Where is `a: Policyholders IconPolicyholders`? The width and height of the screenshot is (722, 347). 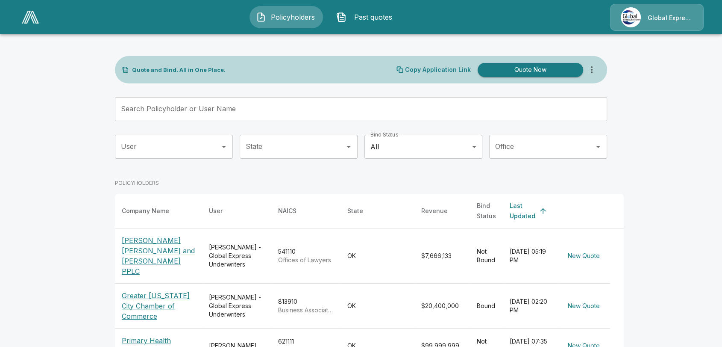
a: Policyholders IconPolicyholders is located at coordinates (286, 17).